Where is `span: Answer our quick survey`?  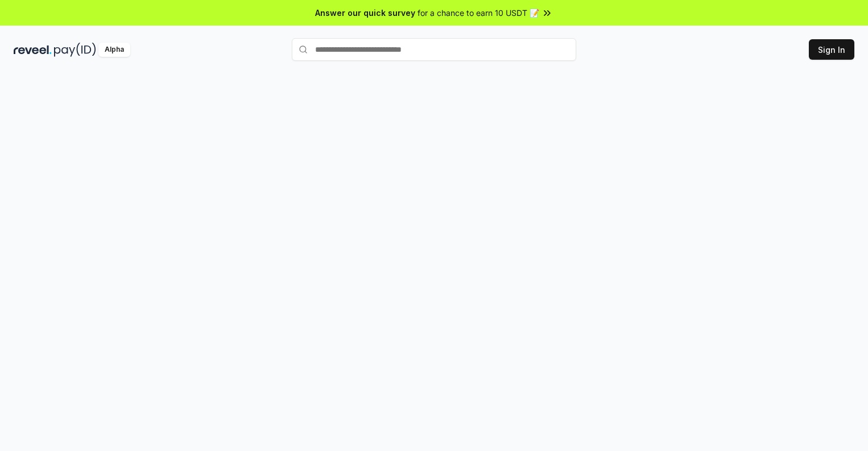 span: Answer our quick survey is located at coordinates (365, 12).